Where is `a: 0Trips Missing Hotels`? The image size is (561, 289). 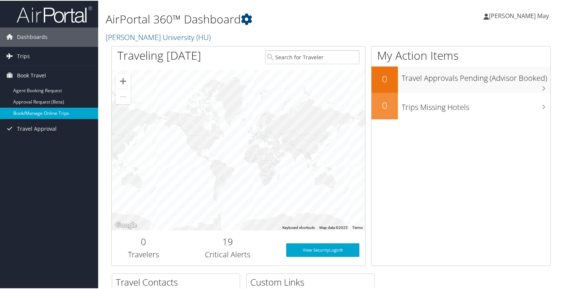
a: 0Trips Missing Hotels is located at coordinates (461, 105).